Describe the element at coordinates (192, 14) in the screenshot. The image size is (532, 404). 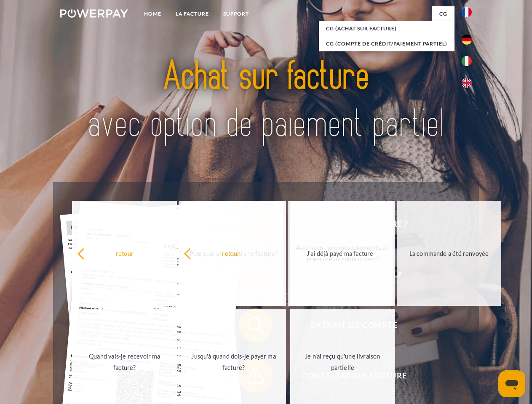
I see `a: LA FACTURE` at that location.